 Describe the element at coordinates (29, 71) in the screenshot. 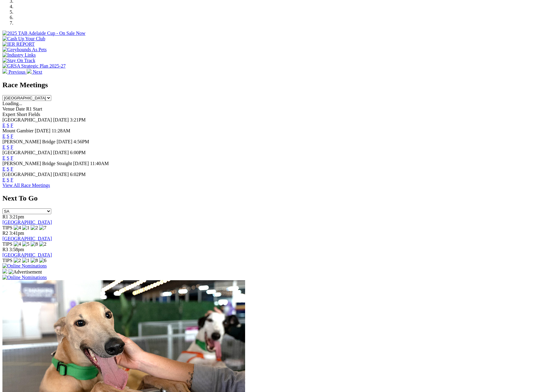

I see `img: chevron-right-pager-white.svg` at that location.